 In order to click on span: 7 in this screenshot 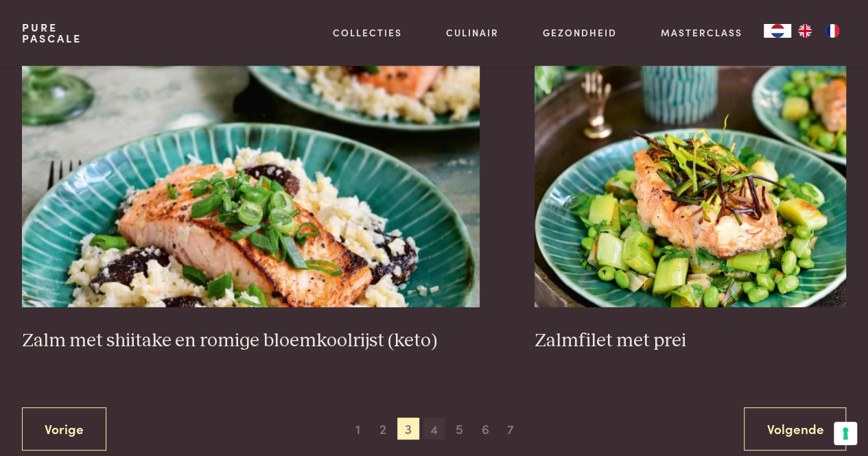, I will do `click(510, 429)`.